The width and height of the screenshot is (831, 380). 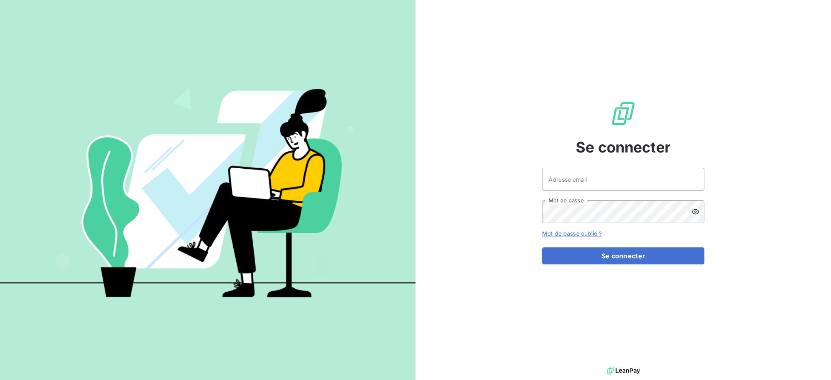 I want to click on input: placeholder, so click(x=624, y=179).